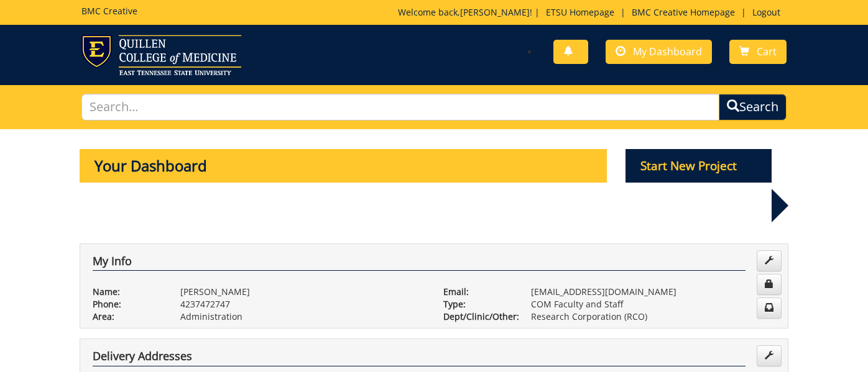 Image resolution: width=868 pixels, height=372 pixels. I want to click on h4: Delivery Addresses, so click(419, 358).